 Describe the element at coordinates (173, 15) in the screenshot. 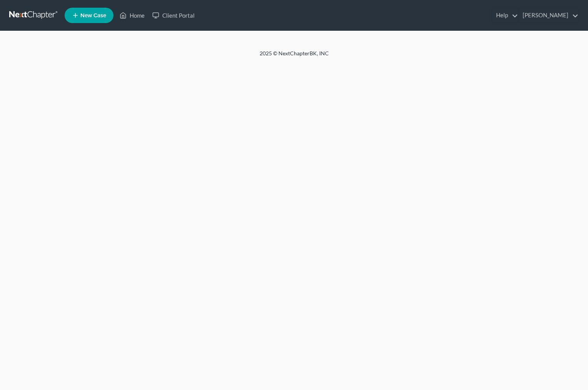

I see `a: Client Portal` at that location.